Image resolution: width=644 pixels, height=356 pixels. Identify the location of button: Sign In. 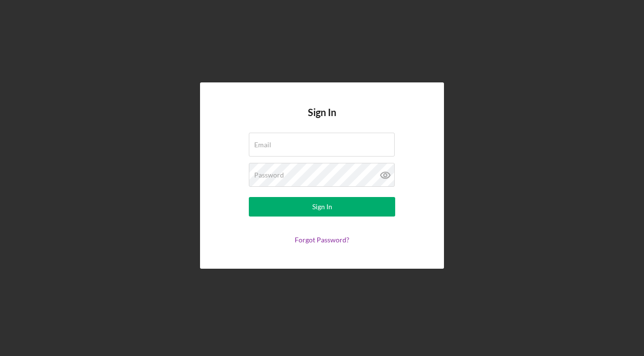
(322, 207).